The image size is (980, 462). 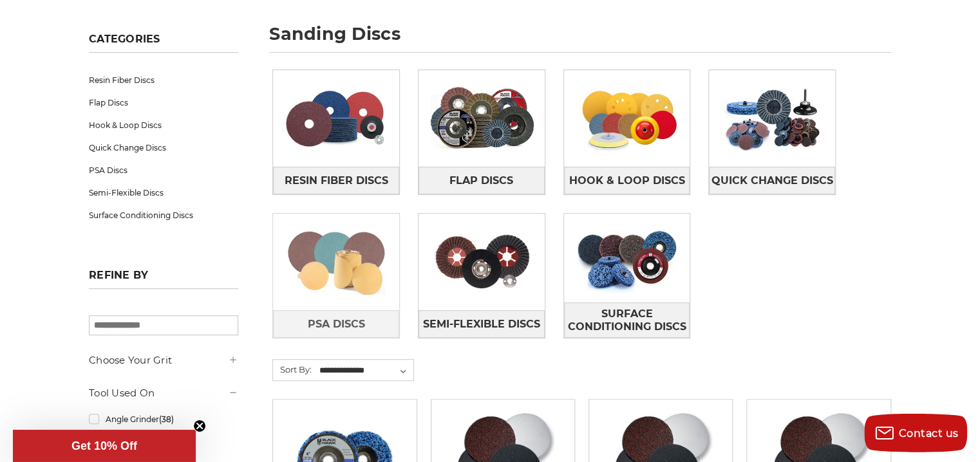 I want to click on span: (38), so click(x=166, y=419).